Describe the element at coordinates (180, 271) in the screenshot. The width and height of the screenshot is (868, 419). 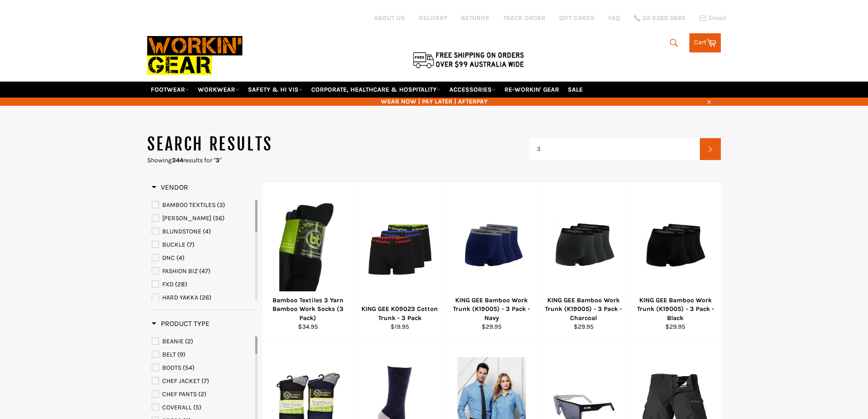
I see `span: FASHION BIZ` at that location.